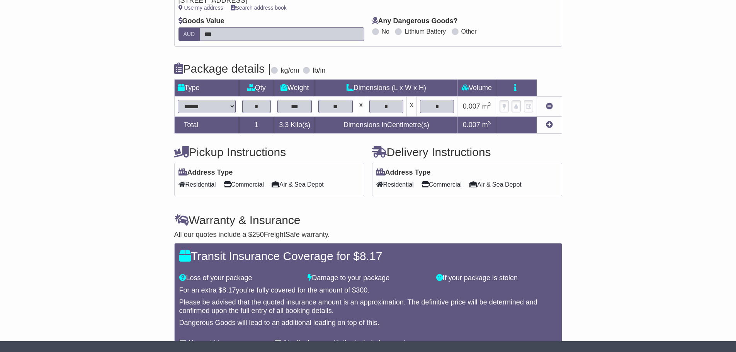  Describe the element at coordinates (368, 220) in the screenshot. I see `h4: Warranty & Insurance` at that location.